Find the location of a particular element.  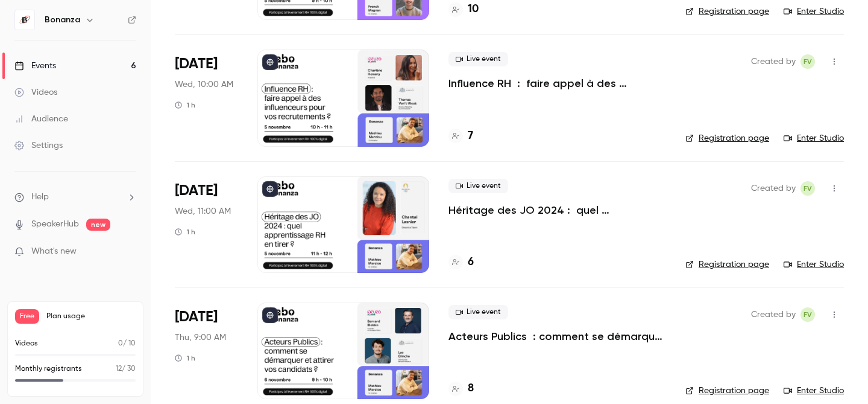

div: Nov 5 Wed, 10:00 AM (Europe/Paris) is located at coordinates (206, 98).